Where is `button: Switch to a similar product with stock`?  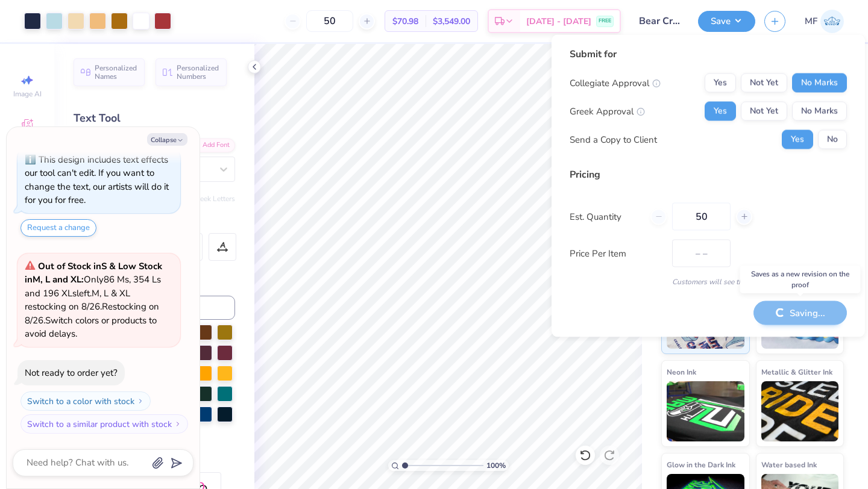 button: Switch to a similar product with stock is located at coordinates (104, 424).